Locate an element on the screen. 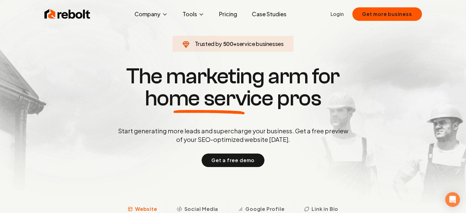 Image resolution: width=466 pixels, height=213 pixels. a: Pricing is located at coordinates (228, 14).